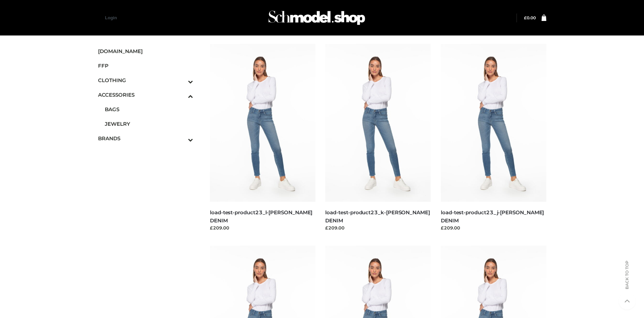 This screenshot has width=644, height=318. Describe the element at coordinates (149, 124) in the screenshot. I see `a: JEWELRY` at that location.